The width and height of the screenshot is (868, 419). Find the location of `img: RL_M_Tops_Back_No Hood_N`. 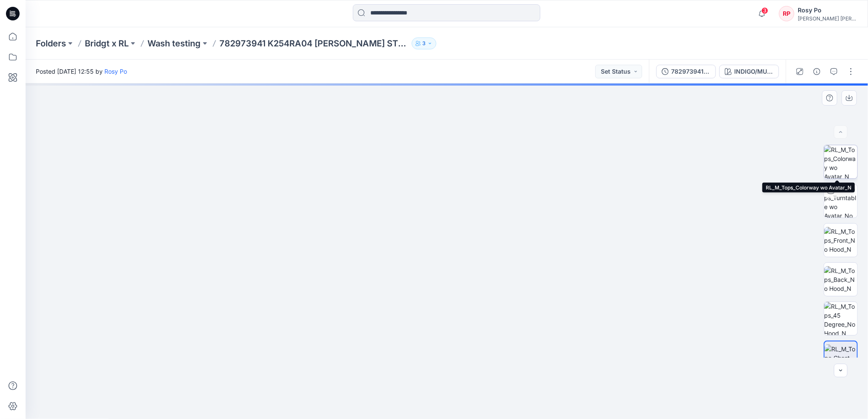

img: RL_M_Tops_Back_No Hood_N is located at coordinates (841, 279).